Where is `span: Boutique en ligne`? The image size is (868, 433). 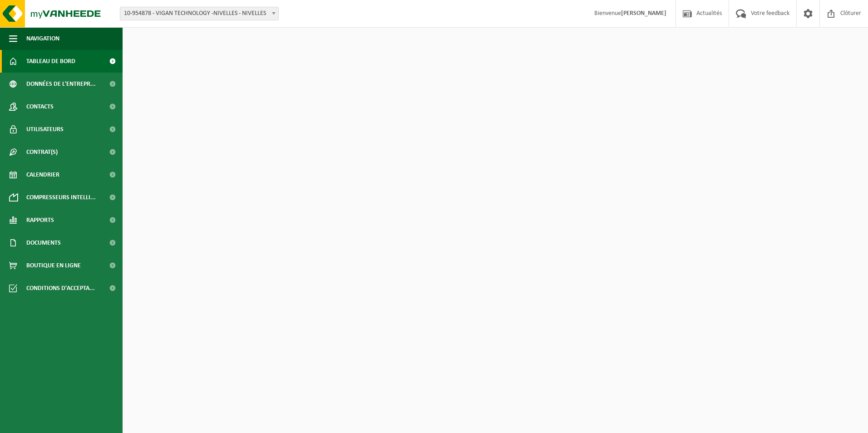
span: Boutique en ligne is located at coordinates (54, 266).